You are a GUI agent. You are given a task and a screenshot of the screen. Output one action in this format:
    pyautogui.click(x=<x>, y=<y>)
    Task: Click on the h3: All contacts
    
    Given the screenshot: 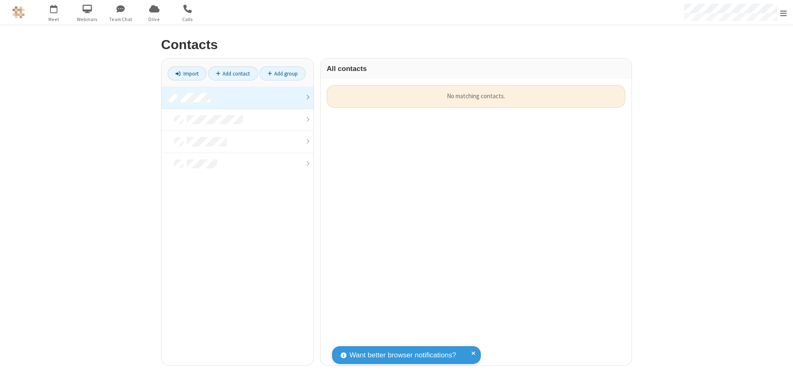 What is the action you would take?
    pyautogui.click(x=476, y=69)
    